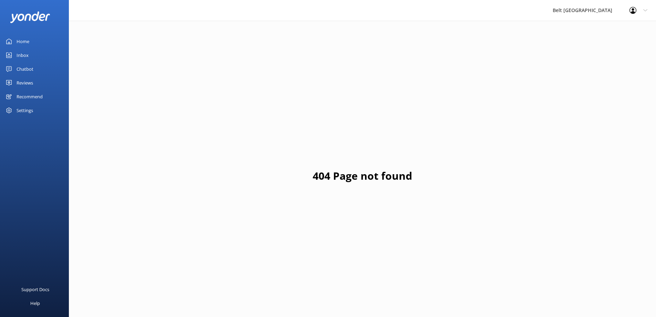  What do you see at coordinates (25, 110) in the screenshot?
I see `div: Settings` at bounding box center [25, 110].